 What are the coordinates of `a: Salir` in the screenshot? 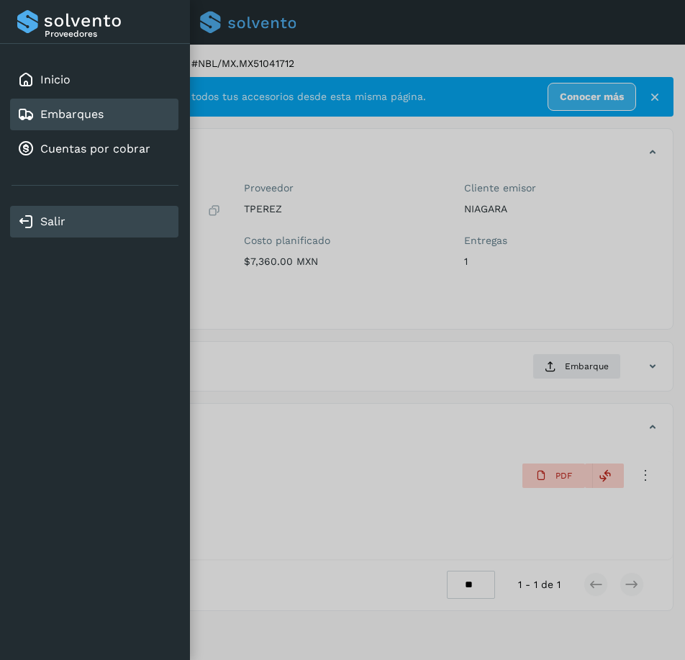 It's located at (53, 221).